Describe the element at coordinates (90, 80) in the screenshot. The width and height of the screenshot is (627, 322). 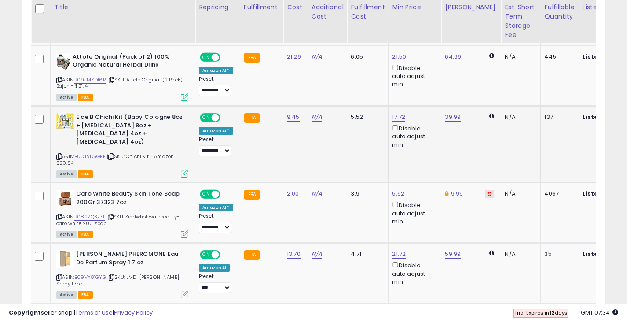
I see `a: B09JMZD16R` at that location.